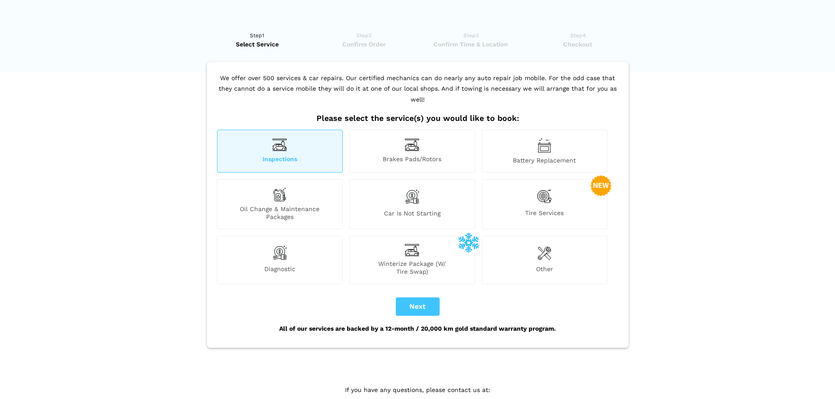 This screenshot has width=835, height=399. I want to click on span: Other, so click(544, 270).